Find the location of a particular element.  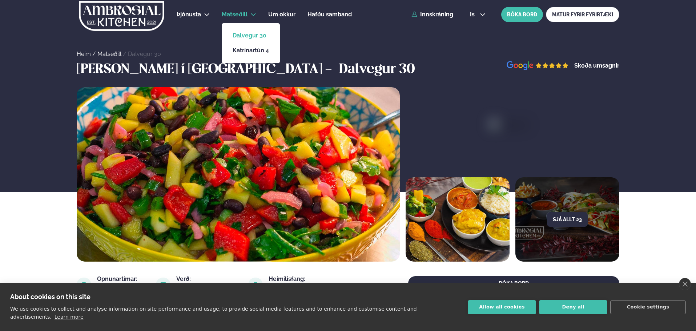

span: Þjónusta is located at coordinates (188, 14).